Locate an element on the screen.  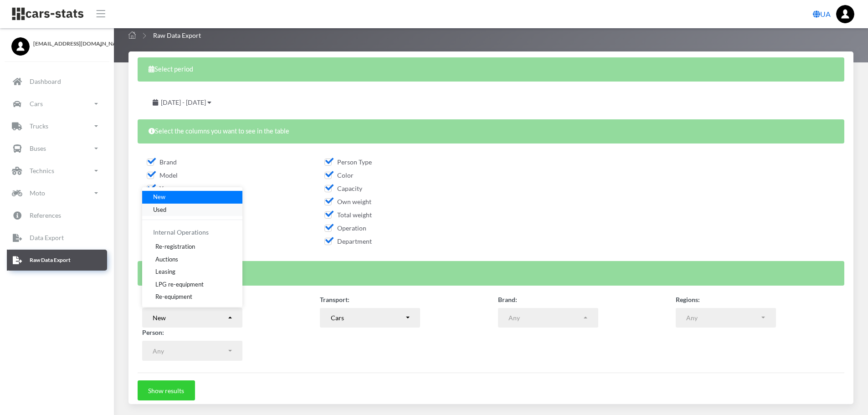
label: Brand: is located at coordinates (507, 299).